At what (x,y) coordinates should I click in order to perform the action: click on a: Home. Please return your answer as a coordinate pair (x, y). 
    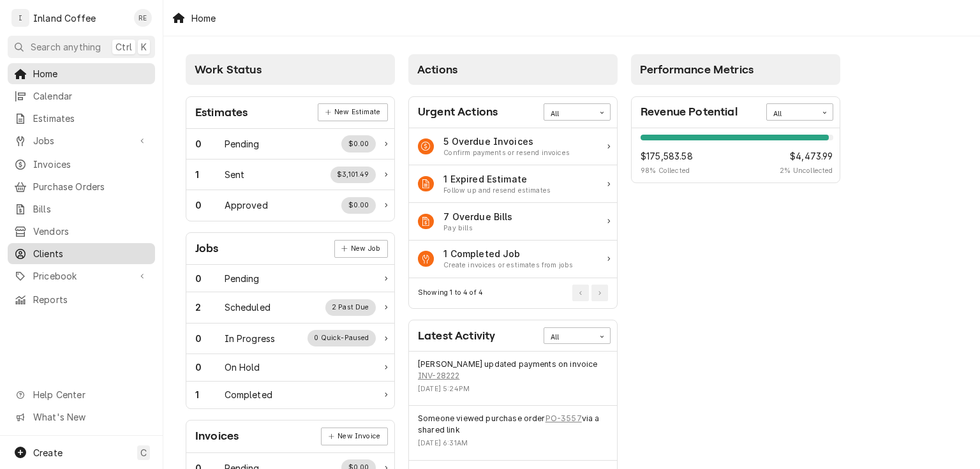
    Looking at the image, I should click on (81, 73).